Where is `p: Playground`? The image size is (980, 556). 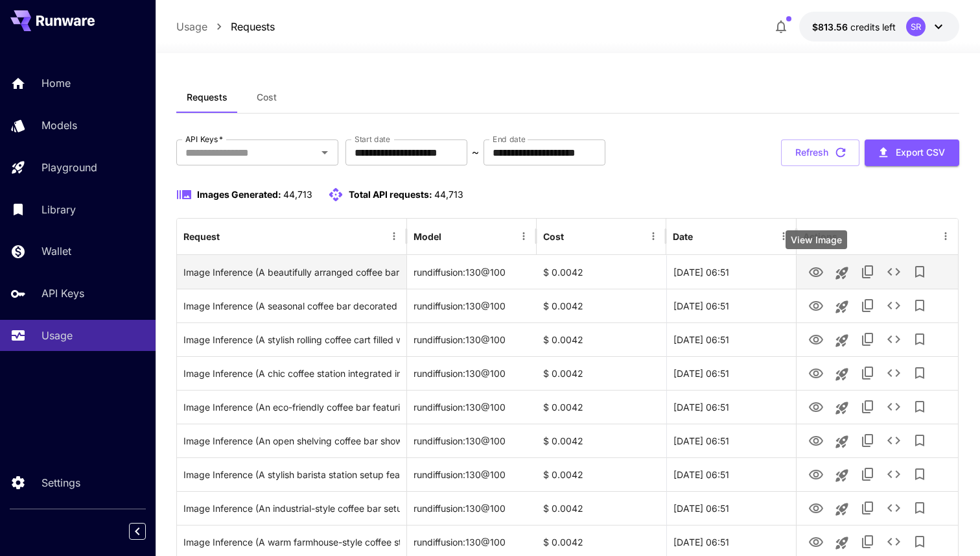
p: Playground is located at coordinates (70, 168).